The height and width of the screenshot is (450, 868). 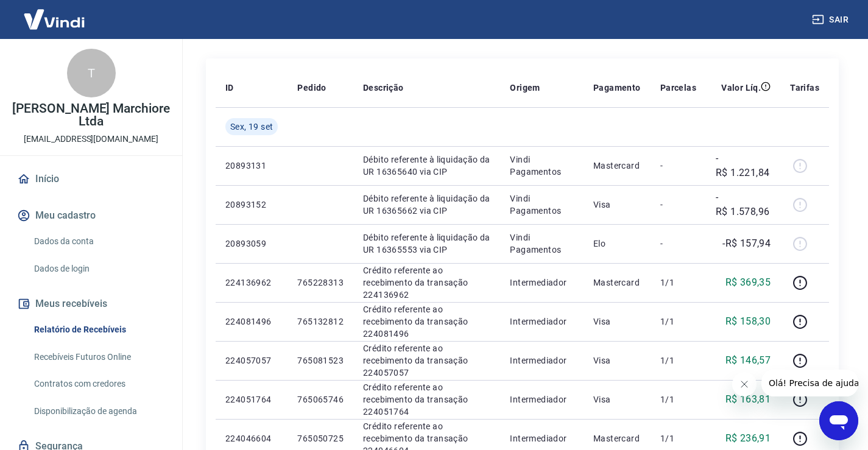 What do you see at coordinates (743, 165) in the screenshot?
I see `p: -R$ 1.221,84` at bounding box center [743, 165].